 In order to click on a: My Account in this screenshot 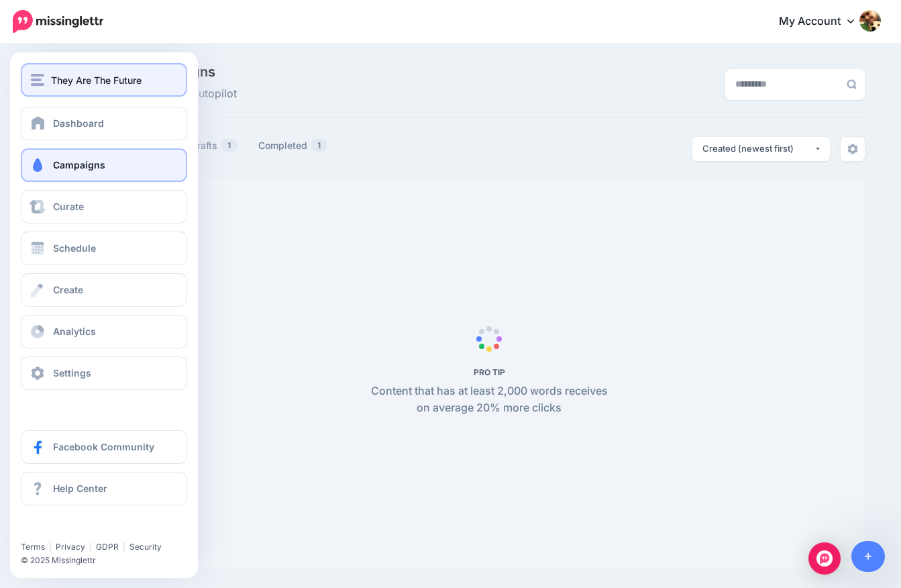, I will do `click(824, 21)`.